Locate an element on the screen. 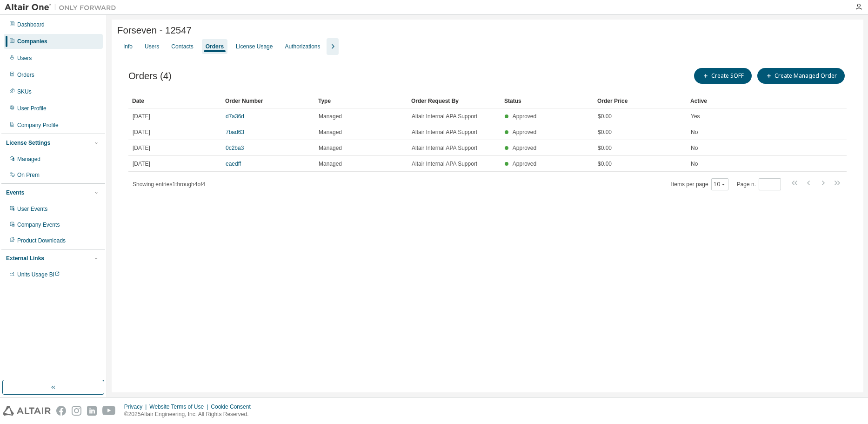 The width and height of the screenshot is (868, 424). img: Altair One is located at coordinates (63, 7).